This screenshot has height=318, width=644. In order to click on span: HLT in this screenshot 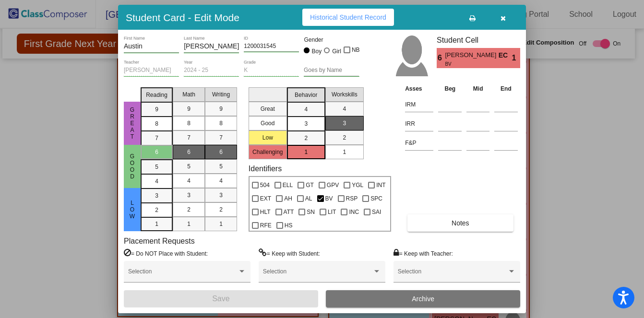, I will do `click(266, 212)`.